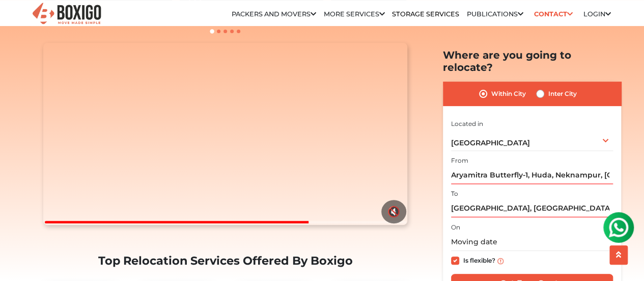 The height and width of the screenshot is (281, 644). What do you see at coordinates (563, 94) in the screenshot?
I see `label: Inter City` at bounding box center [563, 94].